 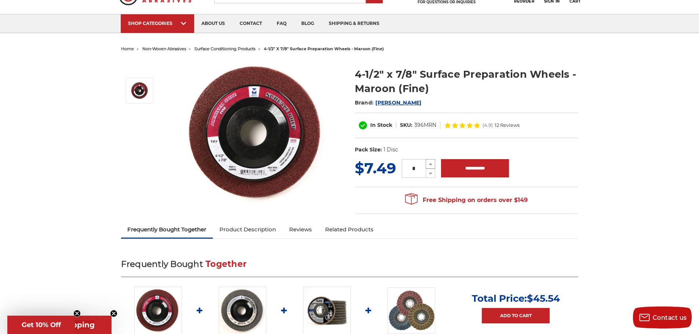 I want to click on h1: 4-1/2" x 7/8" Surface Preparation Wheels - Maroon (Fine), so click(x=466, y=81).